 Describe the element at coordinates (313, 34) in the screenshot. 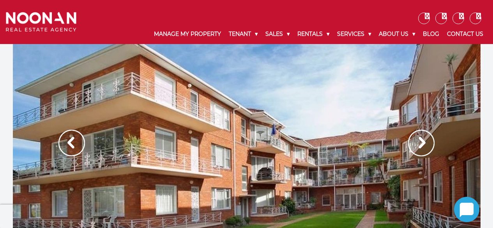

I see `a: Rentals` at that location.